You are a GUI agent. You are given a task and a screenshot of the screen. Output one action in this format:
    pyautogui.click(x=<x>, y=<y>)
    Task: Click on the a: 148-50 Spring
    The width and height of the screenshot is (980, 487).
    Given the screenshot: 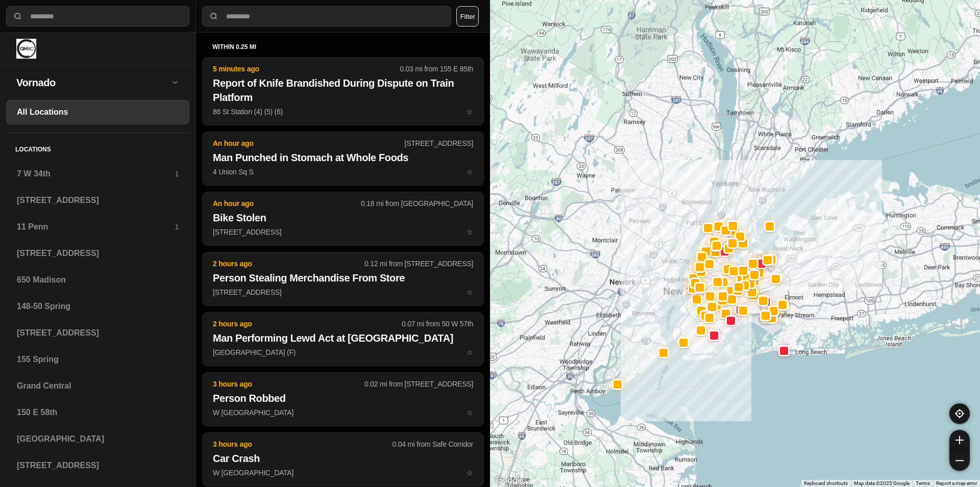 What is the action you would take?
    pyautogui.click(x=98, y=307)
    